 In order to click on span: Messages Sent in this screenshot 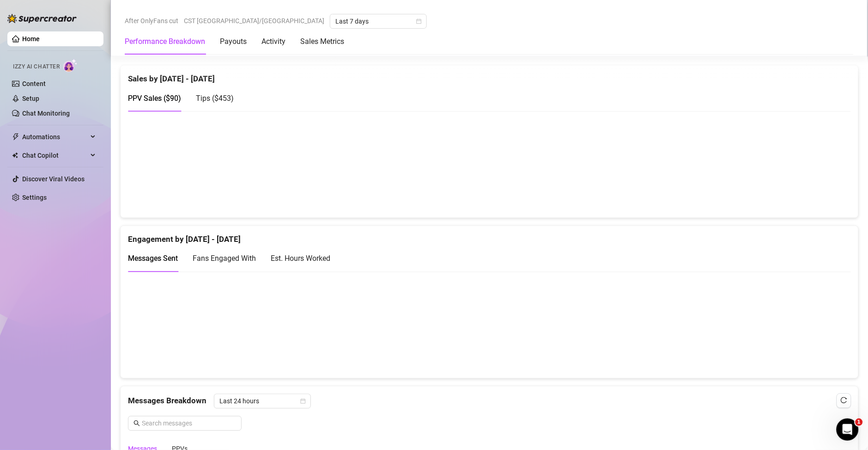, I will do `click(153, 258)`.